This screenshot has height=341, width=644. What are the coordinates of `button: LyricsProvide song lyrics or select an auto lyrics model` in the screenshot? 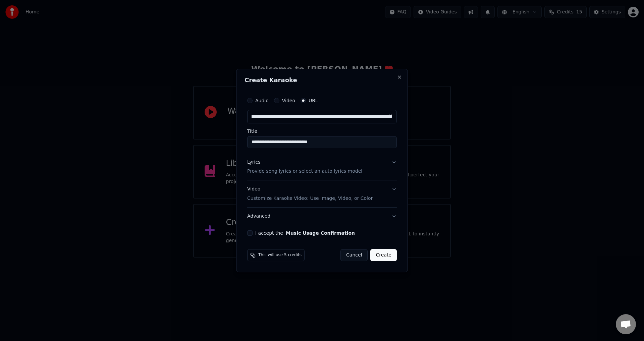 It's located at (322, 167).